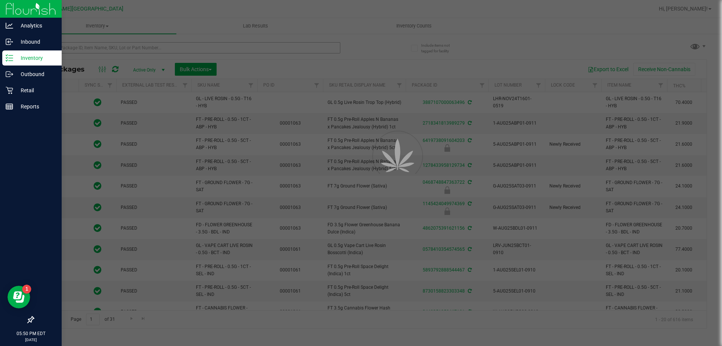 This screenshot has width=722, height=346. What do you see at coordinates (9, 90) in the screenshot?
I see `inline-svg: Retail` at bounding box center [9, 90].